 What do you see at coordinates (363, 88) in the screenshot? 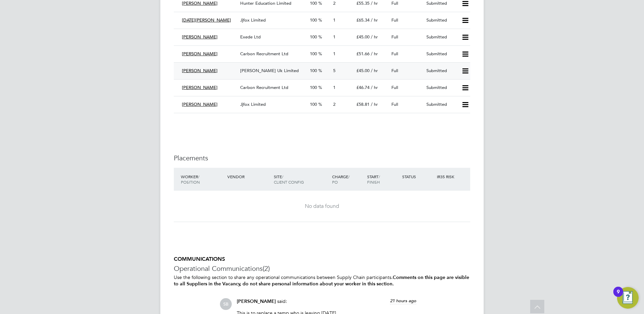
I see `span: £46.74` at bounding box center [363, 88].